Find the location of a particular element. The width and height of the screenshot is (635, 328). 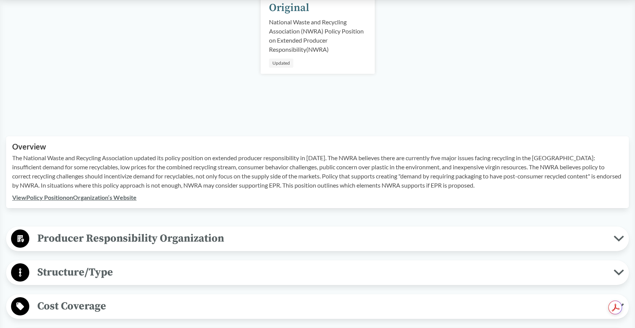

button: Structure/Type is located at coordinates (317, 272).